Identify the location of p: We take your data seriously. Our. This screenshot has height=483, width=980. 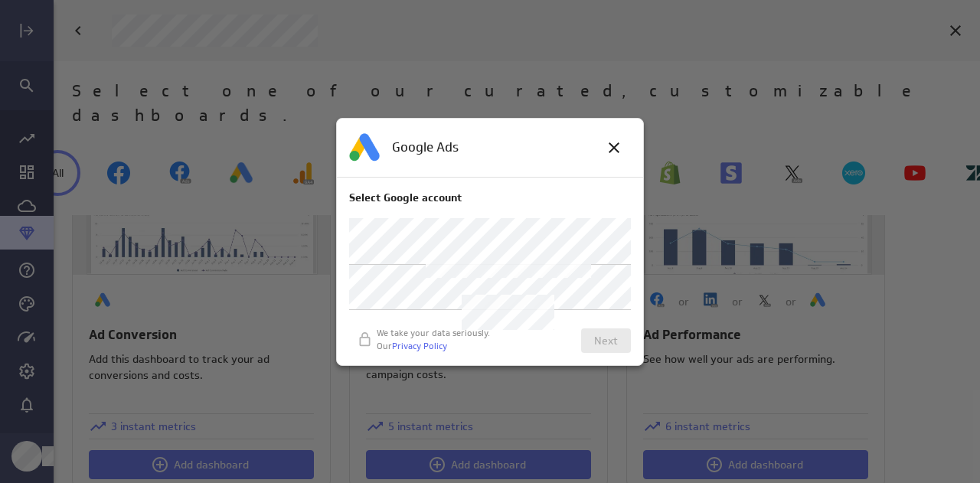
(433, 340).